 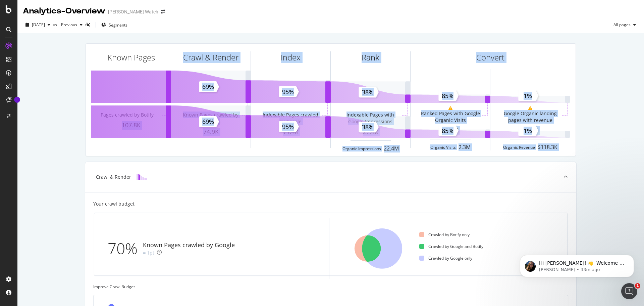 What do you see at coordinates (64, 11) in the screenshot?
I see `div: Analytics - Overview` at bounding box center [64, 11].